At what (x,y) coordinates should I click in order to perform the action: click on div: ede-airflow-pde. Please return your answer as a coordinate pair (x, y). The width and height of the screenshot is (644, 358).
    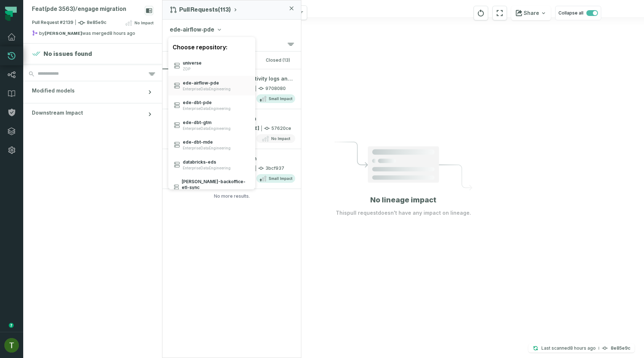
    Looking at the image, I should click on (212, 113).